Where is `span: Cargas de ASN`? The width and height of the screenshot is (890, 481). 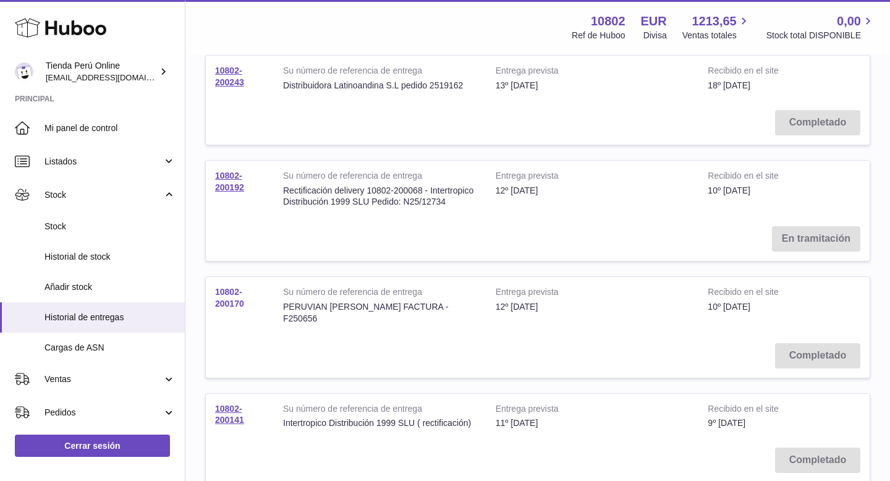 span: Cargas de ASN is located at coordinates (110, 347).